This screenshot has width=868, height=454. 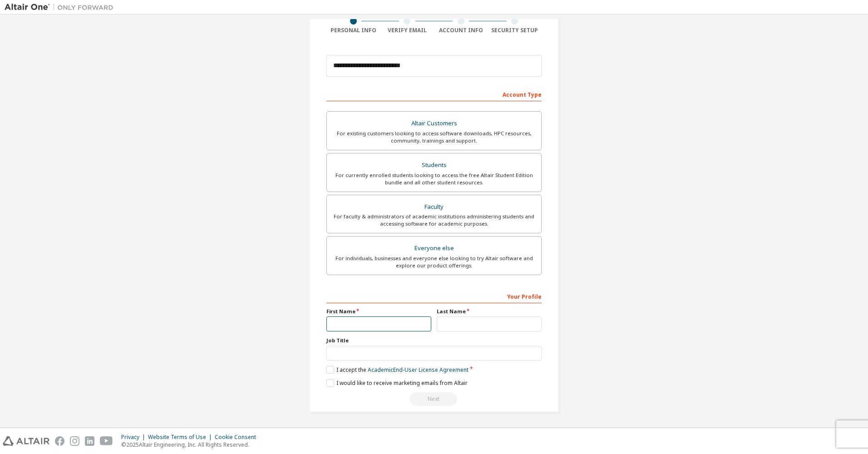 I want to click on img: youtube.svg, so click(x=107, y=441).